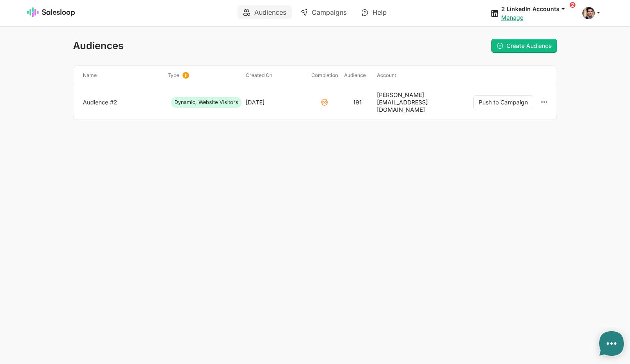  I want to click on button: Push to Campaign, so click(503, 102).